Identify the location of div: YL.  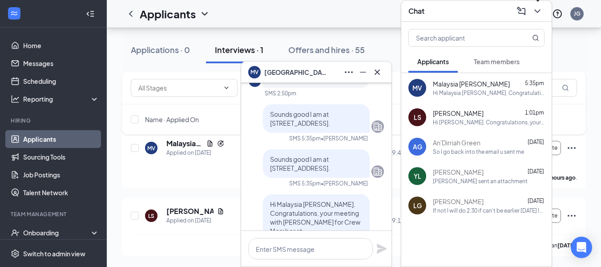
(418, 176).